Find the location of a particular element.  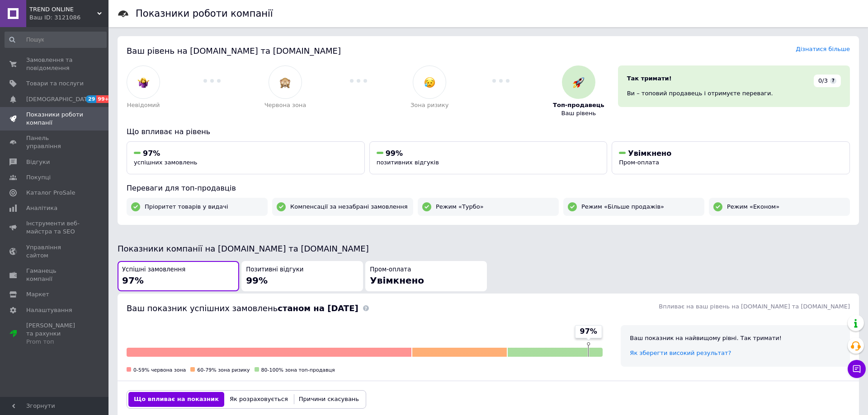

button: 97%успішних замовлень is located at coordinates (246, 158).